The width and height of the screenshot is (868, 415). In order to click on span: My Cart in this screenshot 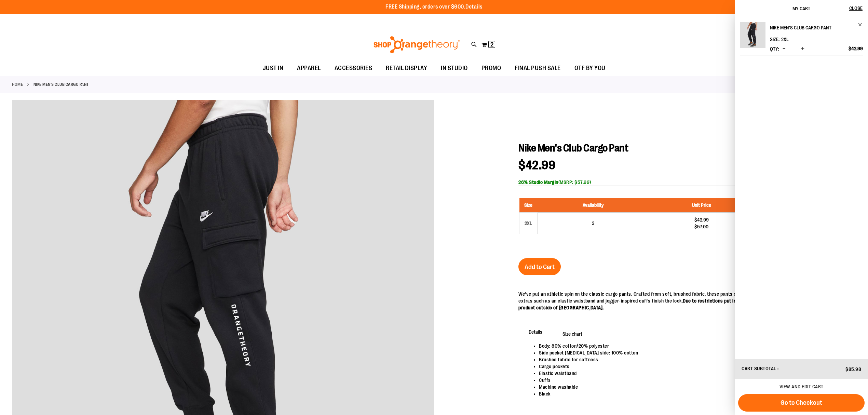, I will do `click(801, 9)`.